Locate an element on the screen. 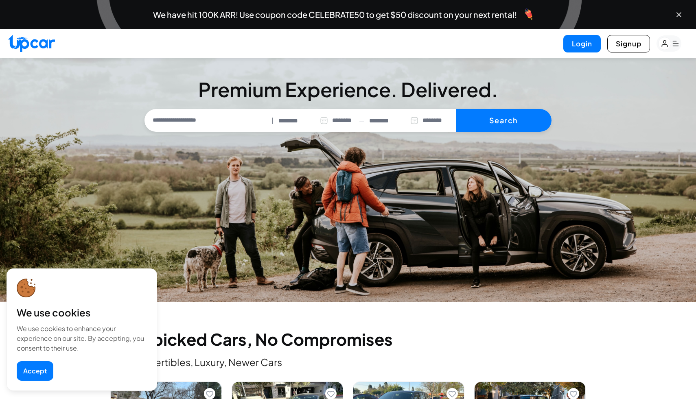 The image size is (696, 399). span: We have hit 100K ARR! Use coupon code CELEBRATE50 to get $50 discount on your next rental! is located at coordinates (335, 15).